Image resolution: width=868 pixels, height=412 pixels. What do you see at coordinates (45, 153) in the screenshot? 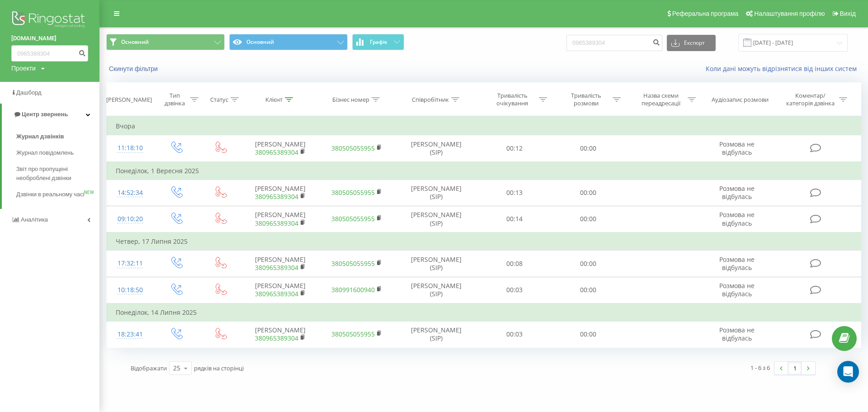
I see `span: Журнал повідомлень` at bounding box center [45, 153].